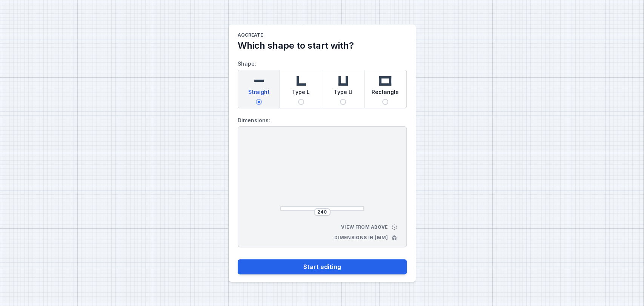 This screenshot has width=644, height=306. Describe the element at coordinates (322, 83) in the screenshot. I see `label: Shape:` at that location.